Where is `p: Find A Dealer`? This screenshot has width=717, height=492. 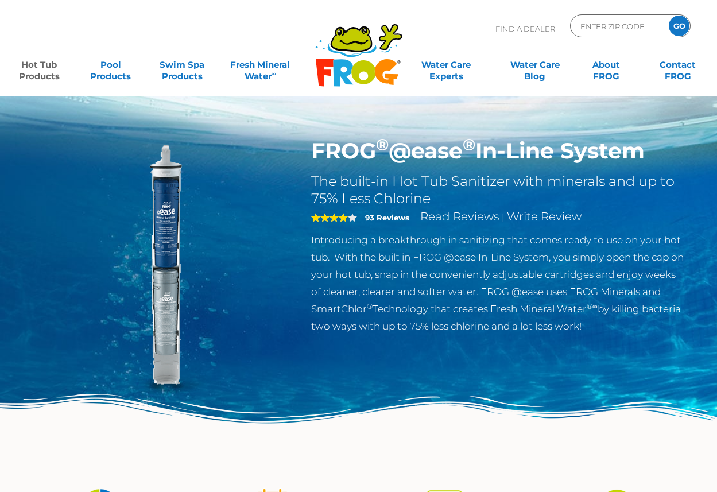
p: Find A Dealer is located at coordinates (525, 29).